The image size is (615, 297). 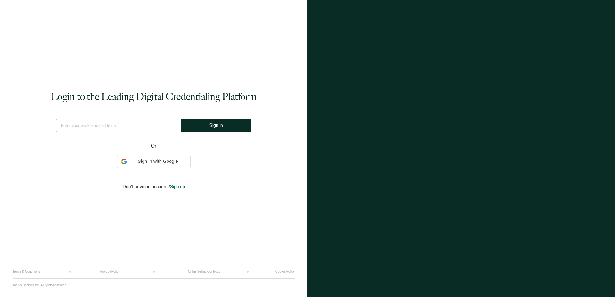 What do you see at coordinates (216, 125) in the screenshot?
I see `span: Sign In` at bounding box center [216, 125].